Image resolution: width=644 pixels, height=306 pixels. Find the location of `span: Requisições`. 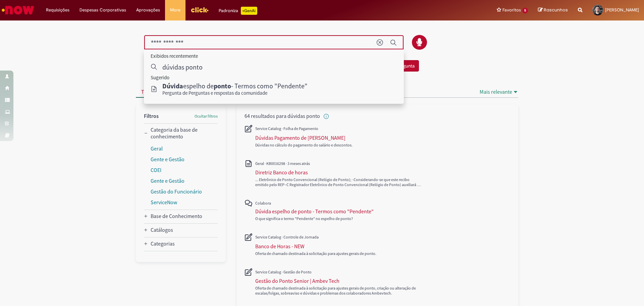

span: Requisições is located at coordinates (58, 10).